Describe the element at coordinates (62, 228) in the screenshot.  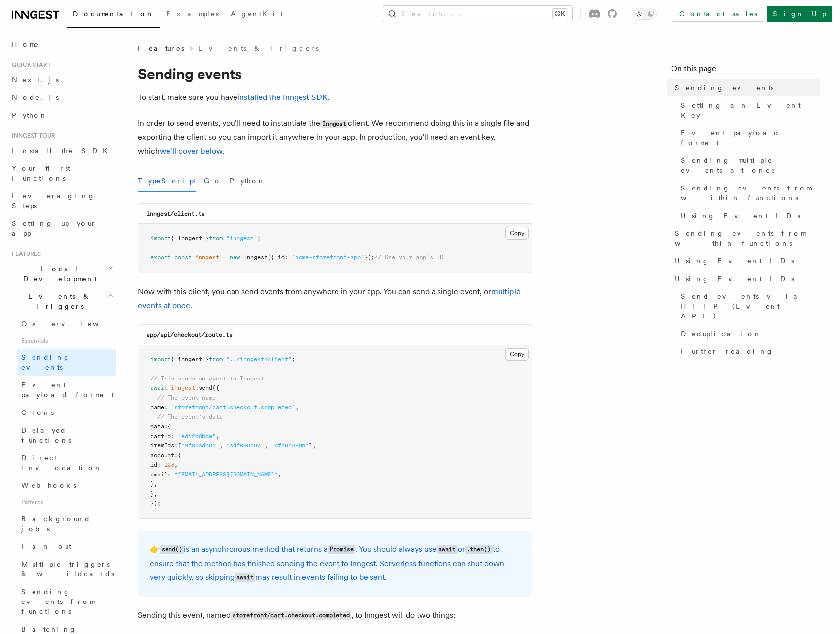
I see `a: Setting up your app` at that location.